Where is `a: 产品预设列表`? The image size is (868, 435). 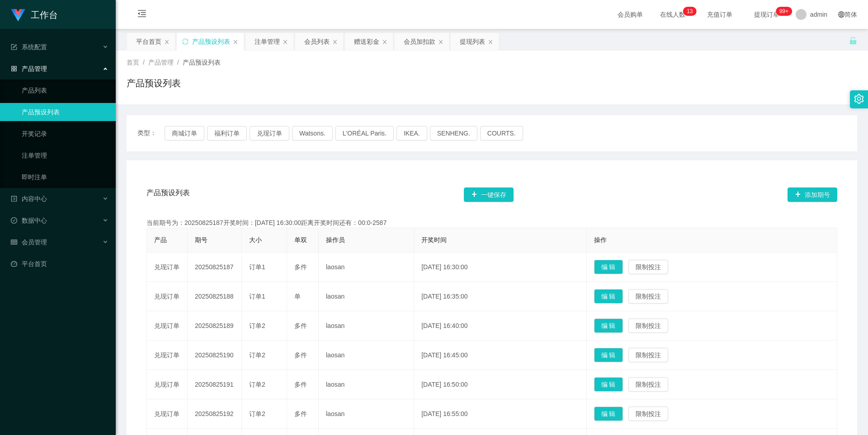 a: 产品预设列表 is located at coordinates (65, 112).